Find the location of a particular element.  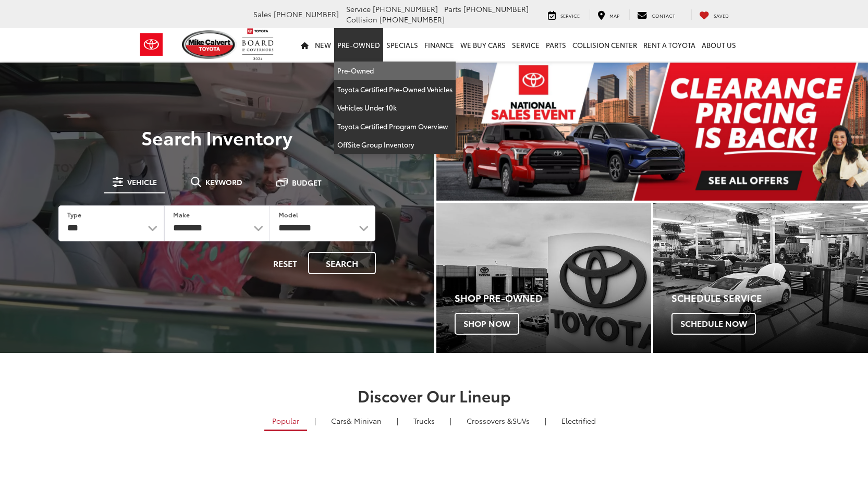

h4: Shop Pre-Owned is located at coordinates (553, 298).